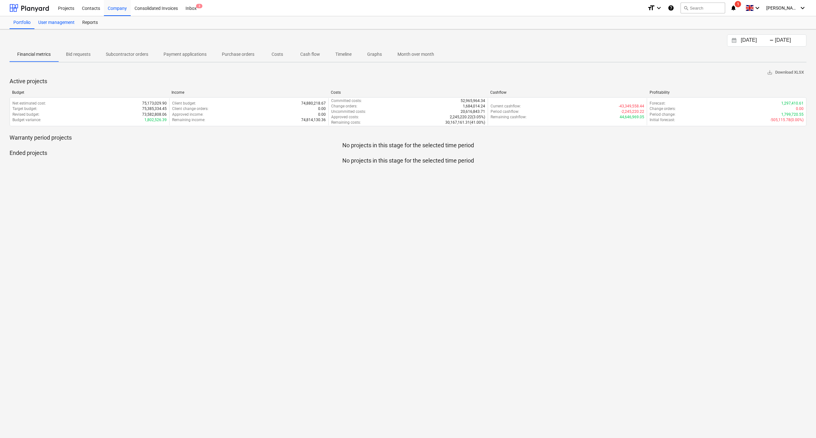 This screenshot has width=816, height=438. I want to click on p: 20,616,843.71, so click(473, 112).